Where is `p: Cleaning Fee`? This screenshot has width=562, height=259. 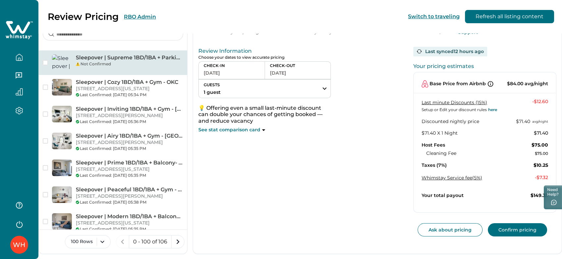
p: Cleaning Fee is located at coordinates (441, 153).